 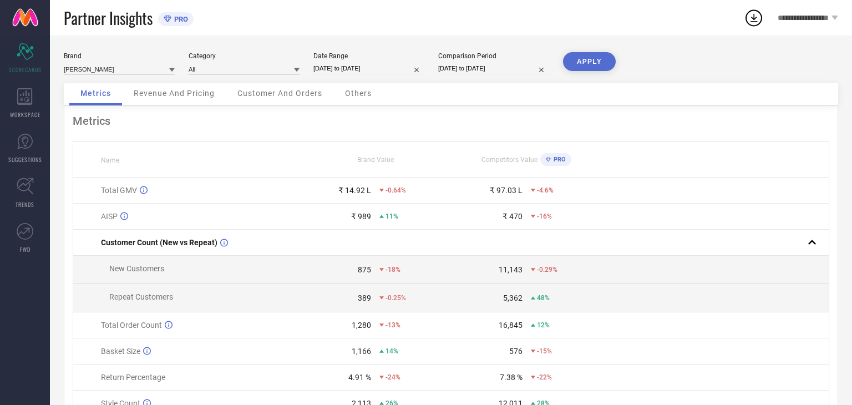 What do you see at coordinates (376, 160) in the screenshot?
I see `span: Brand Value` at bounding box center [376, 160].